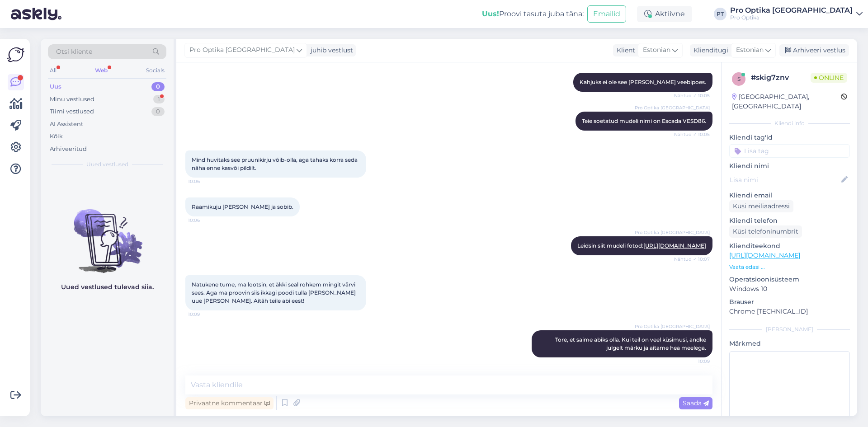  What do you see at coordinates (761, 206) in the screenshot?
I see `div: Küsi meiliaadressi` at bounding box center [761, 206].